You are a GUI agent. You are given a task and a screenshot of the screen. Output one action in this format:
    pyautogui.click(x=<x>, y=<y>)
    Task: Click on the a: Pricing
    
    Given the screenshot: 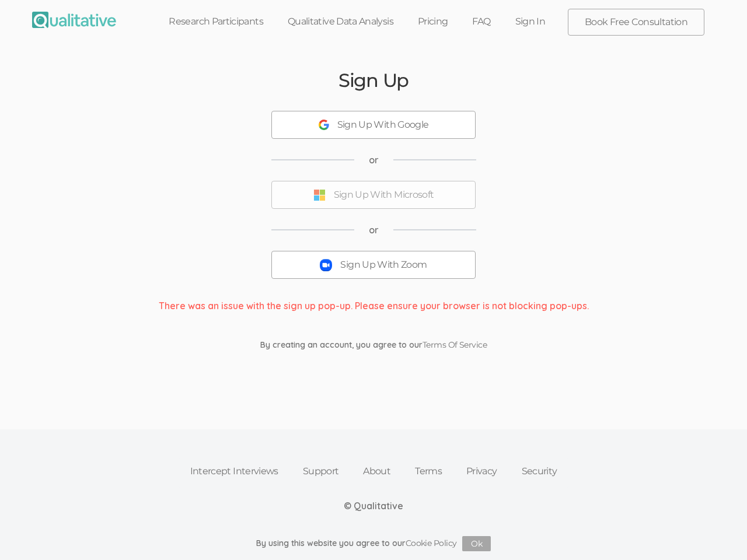 What is the action you would take?
    pyautogui.click(x=433, y=22)
    